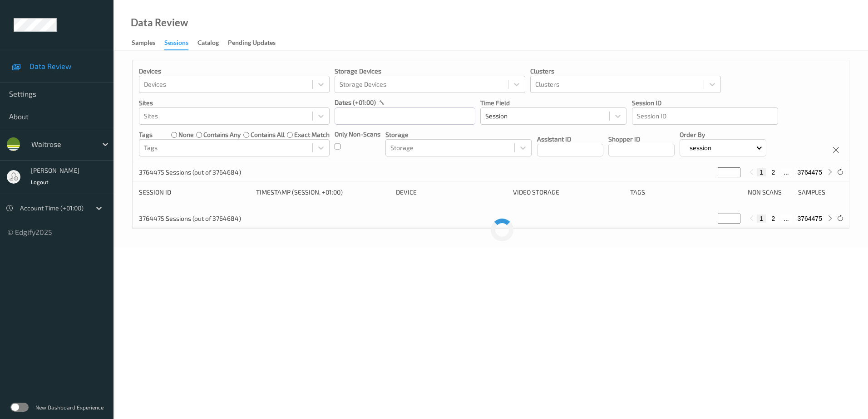 Image resolution: width=868 pixels, height=419 pixels. What do you see at coordinates (430, 71) in the screenshot?
I see `p: Storage Devices` at bounding box center [430, 71].